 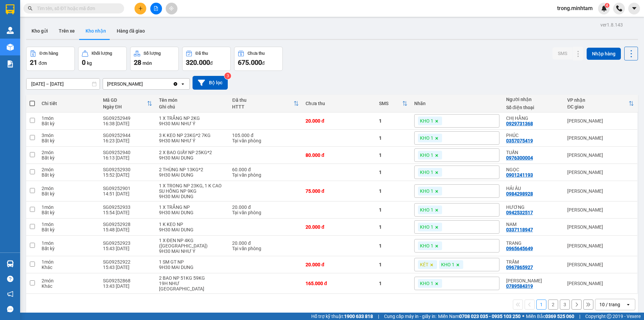 I want to click on button: 2, so click(x=553, y=304).